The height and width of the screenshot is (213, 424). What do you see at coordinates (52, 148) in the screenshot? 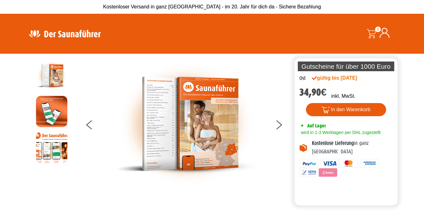
I see `img: Anleitung7tn` at bounding box center [52, 148].